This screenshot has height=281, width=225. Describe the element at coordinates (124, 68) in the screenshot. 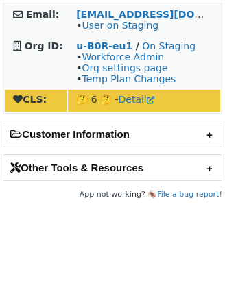

I see `a: Org settings page` at that location.